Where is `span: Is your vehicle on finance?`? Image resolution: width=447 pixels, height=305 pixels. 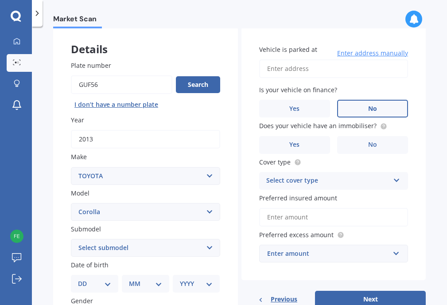
span: Is your vehicle on finance? is located at coordinates (298, 89).